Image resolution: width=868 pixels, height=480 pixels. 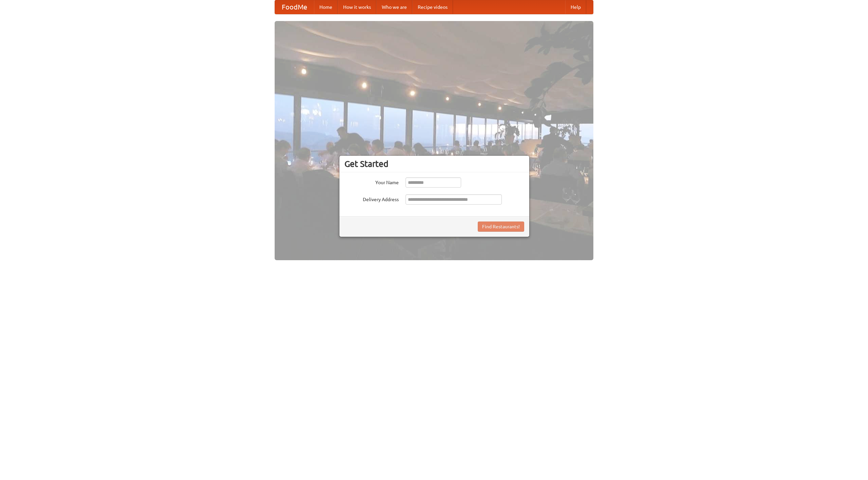 I want to click on h3: Get Started, so click(x=434, y=164).